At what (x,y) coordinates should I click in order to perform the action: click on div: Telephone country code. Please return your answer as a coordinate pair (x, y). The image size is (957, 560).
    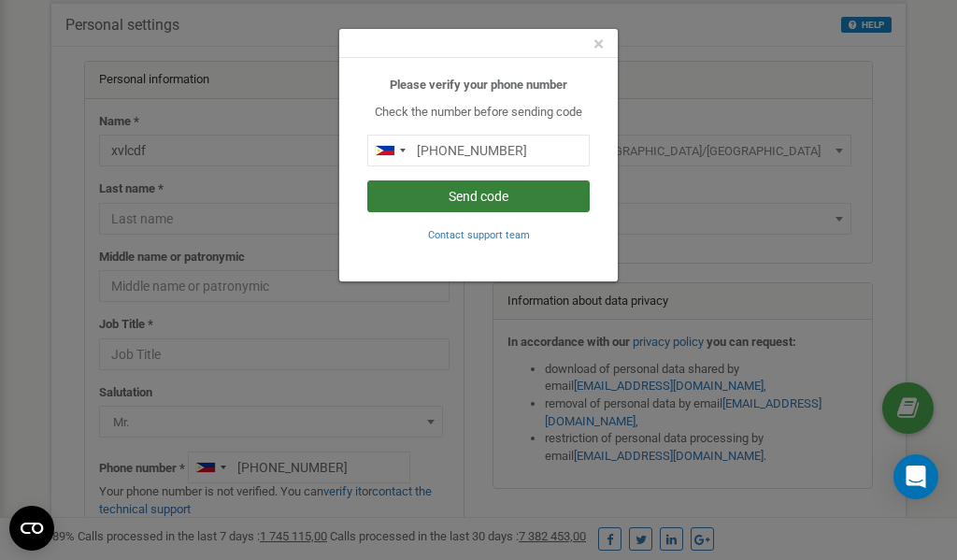
    Looking at the image, I should click on (389, 150).